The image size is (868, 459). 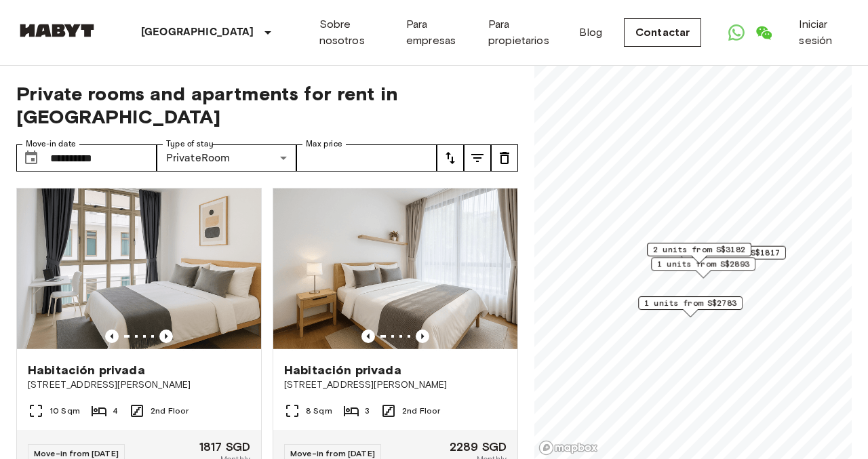 What do you see at coordinates (478, 447) in the screenshot?
I see `span: 2289 SGD` at bounding box center [478, 447].